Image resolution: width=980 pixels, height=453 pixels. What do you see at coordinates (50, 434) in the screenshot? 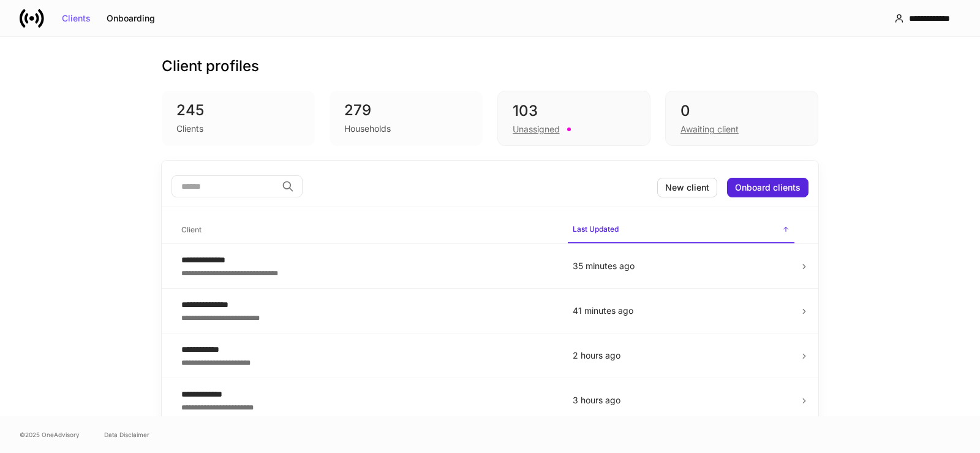
I see `span: © 2025 OneAdvisory` at bounding box center [50, 434].